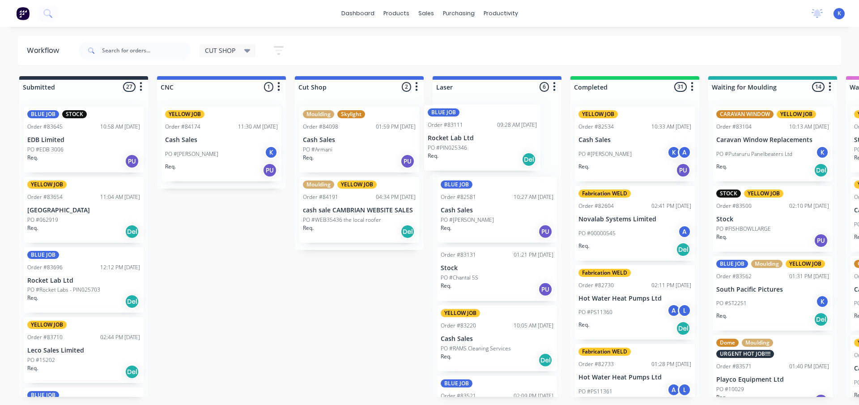 This screenshot has height=405, width=859. What do you see at coordinates (459, 13) in the screenshot?
I see `div: purchasing` at bounding box center [459, 13].